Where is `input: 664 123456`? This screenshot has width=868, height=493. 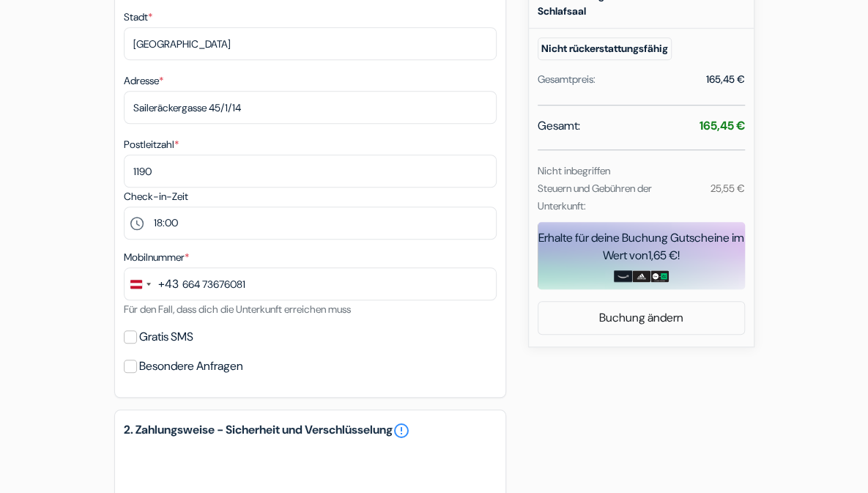
input: 664 123456 is located at coordinates (310, 283).